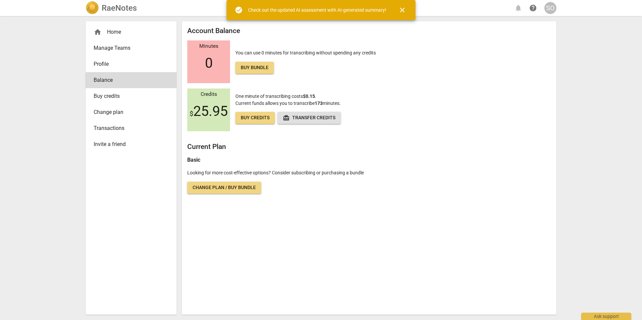 Image resolution: width=642 pixels, height=320 pixels. What do you see at coordinates (131, 64) in the screenshot?
I see `a: Profile` at bounding box center [131, 64].